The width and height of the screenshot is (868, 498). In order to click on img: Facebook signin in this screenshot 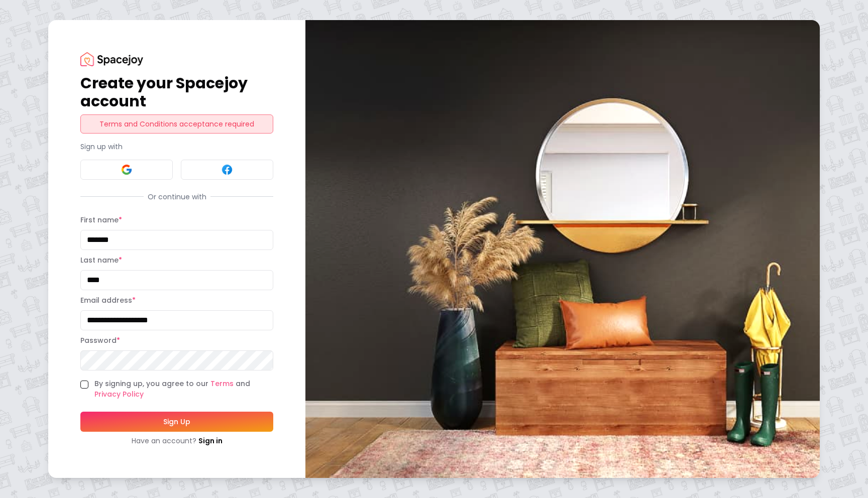, I will do `click(227, 170)`.